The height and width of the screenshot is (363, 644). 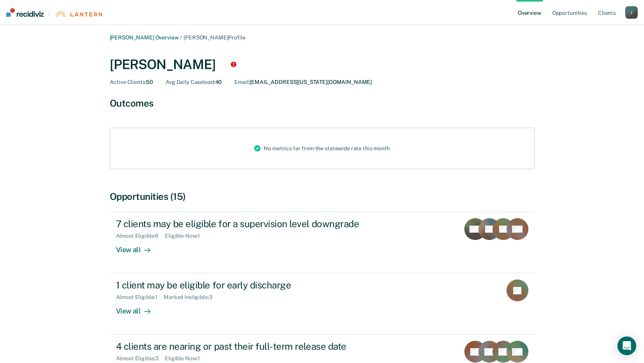 I want to click on span: Avg Daily Caseload :, so click(x=190, y=82).